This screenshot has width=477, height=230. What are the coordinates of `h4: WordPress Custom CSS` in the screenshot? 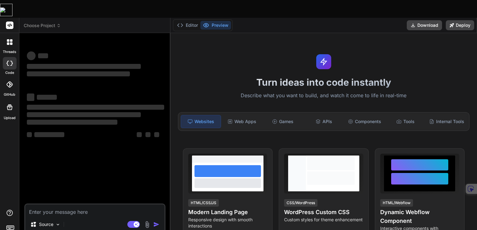 It's located at (324, 213).